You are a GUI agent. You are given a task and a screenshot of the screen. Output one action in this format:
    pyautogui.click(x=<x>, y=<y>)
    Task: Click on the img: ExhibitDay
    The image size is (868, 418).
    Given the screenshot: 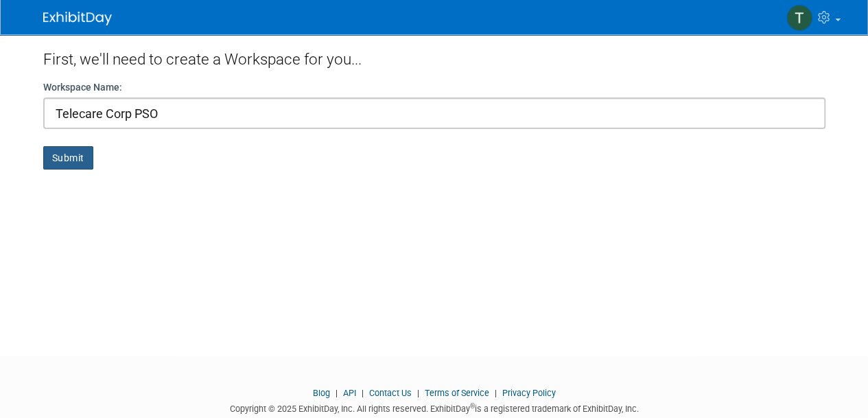 What is the action you would take?
    pyautogui.click(x=78, y=19)
    